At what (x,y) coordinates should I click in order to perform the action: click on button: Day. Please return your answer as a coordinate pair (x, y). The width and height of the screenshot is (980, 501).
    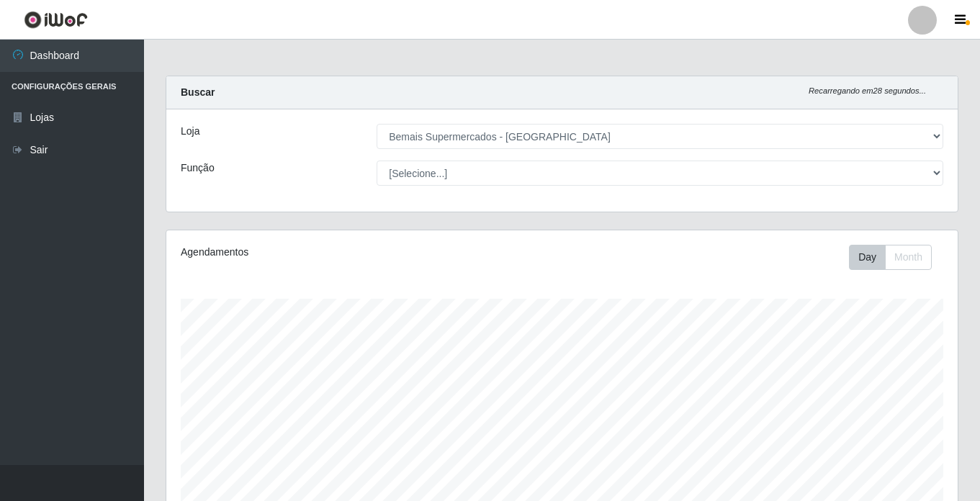
    Looking at the image, I should click on (867, 257).